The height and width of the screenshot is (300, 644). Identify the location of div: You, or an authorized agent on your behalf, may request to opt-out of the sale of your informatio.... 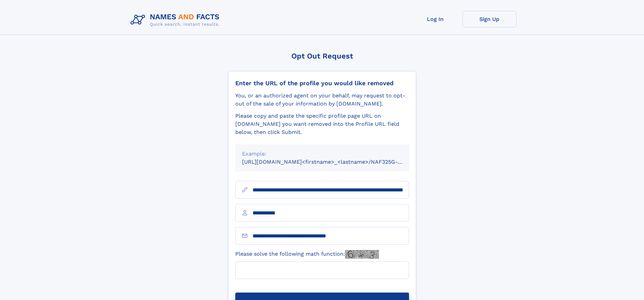
(322, 100).